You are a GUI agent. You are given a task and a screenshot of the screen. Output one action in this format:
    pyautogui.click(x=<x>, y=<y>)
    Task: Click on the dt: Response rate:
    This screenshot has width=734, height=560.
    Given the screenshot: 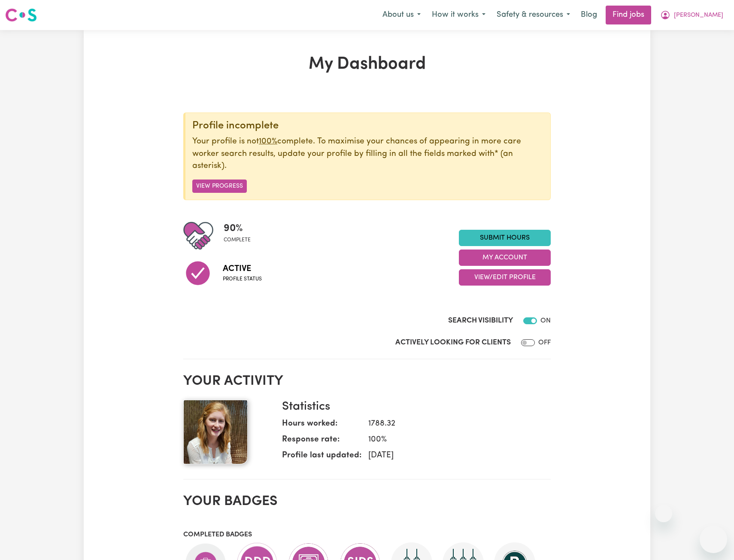 What is the action you would take?
    pyautogui.click(x=321, y=441)
    